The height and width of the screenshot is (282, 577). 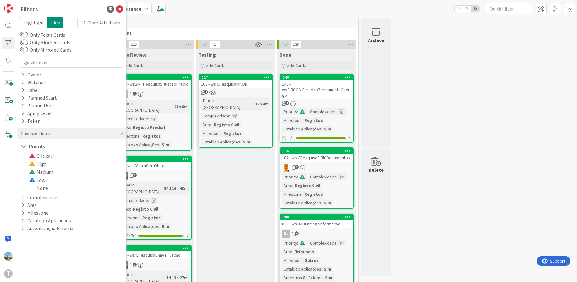 I want to click on div: 116, so click(x=317, y=151).